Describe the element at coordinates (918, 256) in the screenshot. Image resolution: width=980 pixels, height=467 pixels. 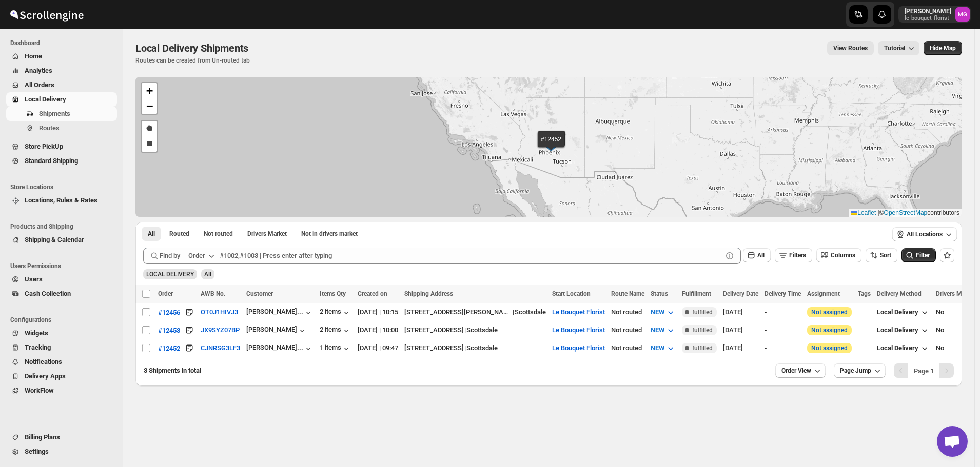
I see `button: Filter` at that location.